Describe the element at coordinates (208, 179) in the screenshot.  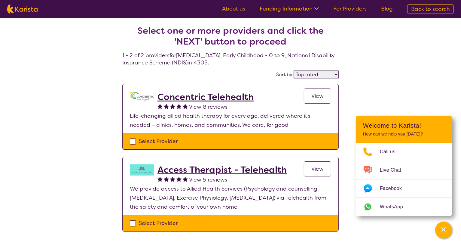
I see `span: View 5 reviews` at that location.